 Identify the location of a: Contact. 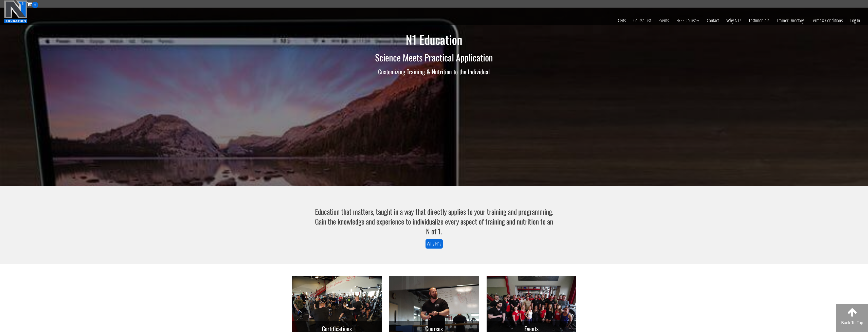
(713, 21).